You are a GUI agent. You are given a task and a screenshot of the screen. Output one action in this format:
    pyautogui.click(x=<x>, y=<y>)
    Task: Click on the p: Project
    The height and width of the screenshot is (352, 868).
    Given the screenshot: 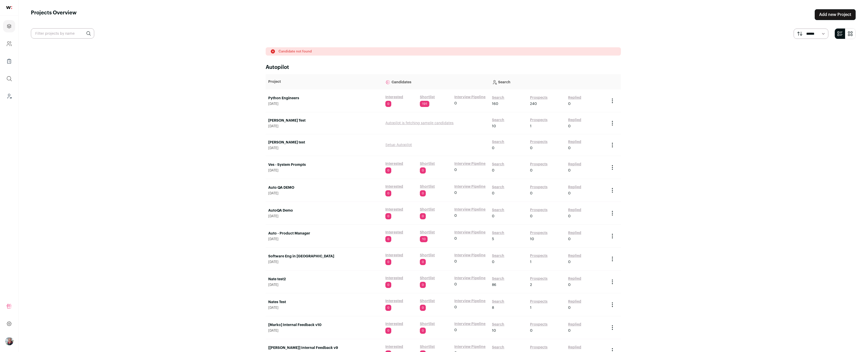 What is the action you would take?
    pyautogui.click(x=324, y=82)
    